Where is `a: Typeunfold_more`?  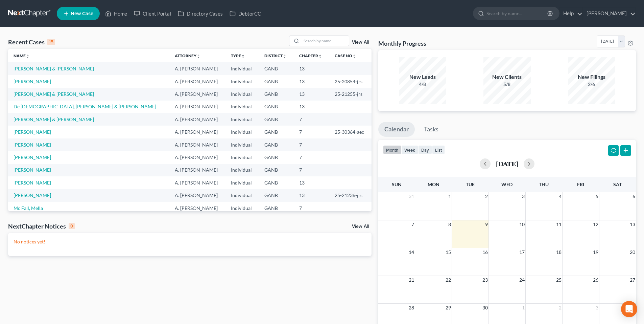
a: Typeunfold_more is located at coordinates (238, 56).